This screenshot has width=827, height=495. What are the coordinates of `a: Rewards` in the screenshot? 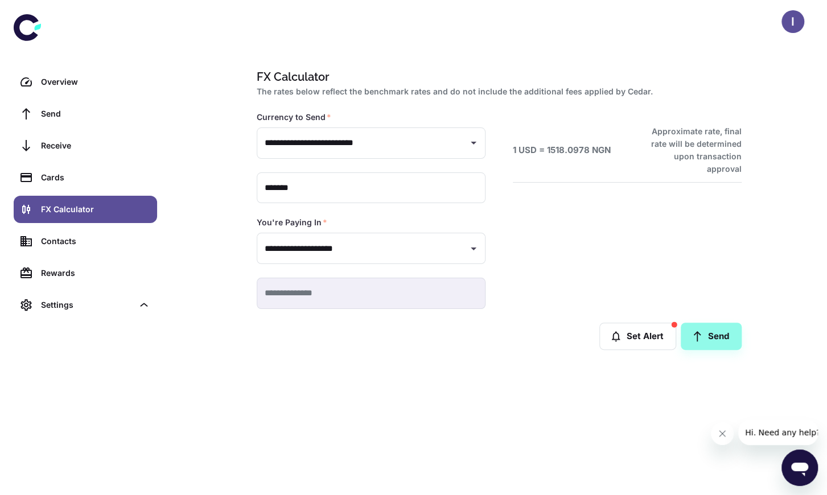 It's located at (85, 273).